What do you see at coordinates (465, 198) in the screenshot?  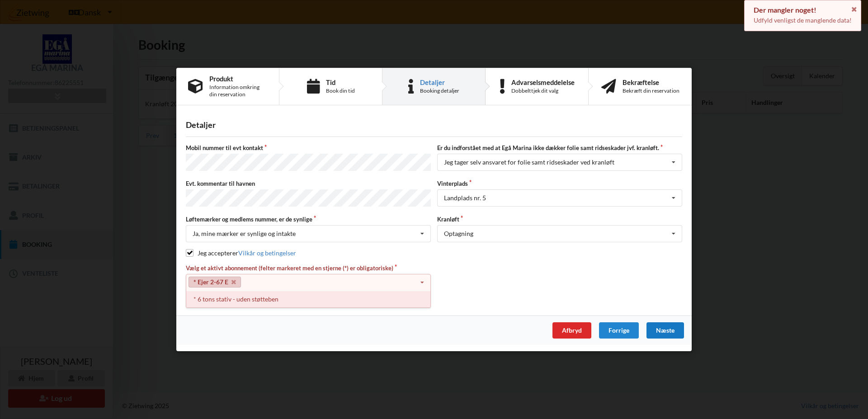 I see `div: Landplads nr. 5` at bounding box center [465, 198].